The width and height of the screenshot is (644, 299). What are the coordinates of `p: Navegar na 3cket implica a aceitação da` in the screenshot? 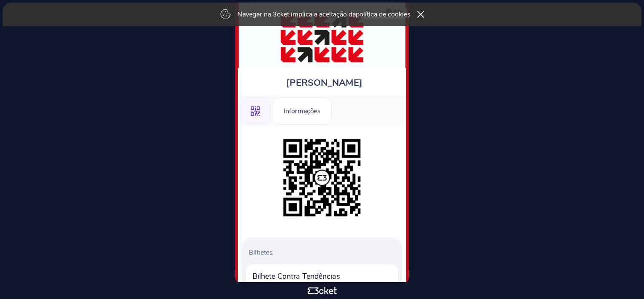 It's located at (324, 14).